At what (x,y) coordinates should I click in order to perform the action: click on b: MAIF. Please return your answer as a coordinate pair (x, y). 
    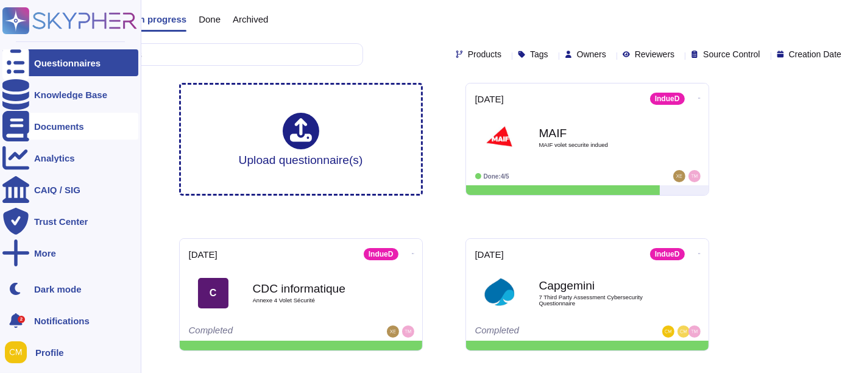
    Looking at the image, I should click on (600, 133).